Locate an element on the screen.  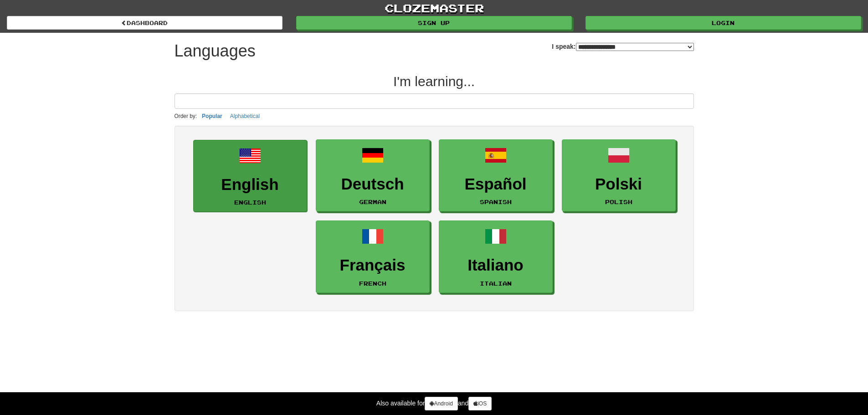
a: EnglishEnglish is located at coordinates (250, 176).